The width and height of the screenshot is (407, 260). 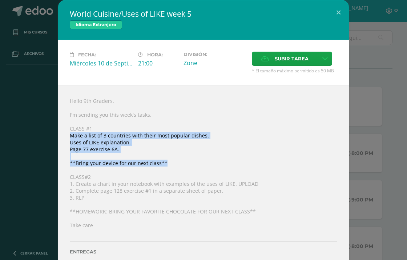 I want to click on div: Miércoles 10 de Septiembre, so click(x=101, y=63).